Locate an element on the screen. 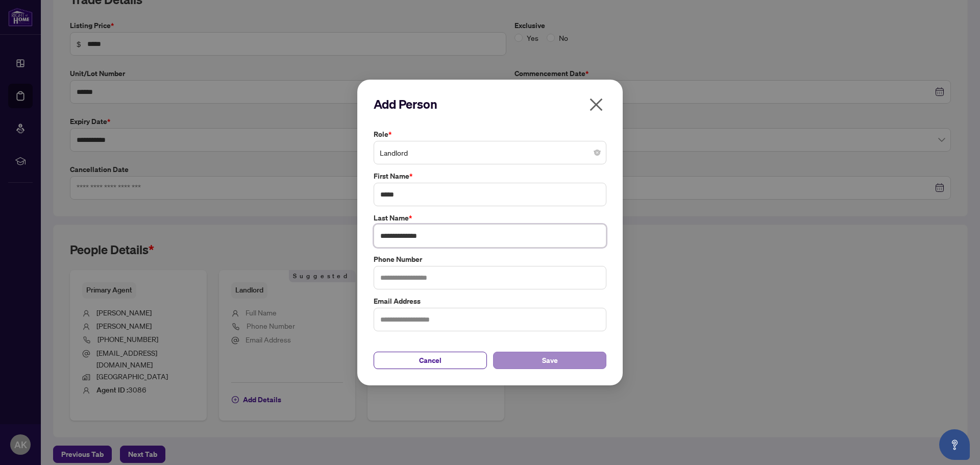  span: close-circle is located at coordinates (597, 153).